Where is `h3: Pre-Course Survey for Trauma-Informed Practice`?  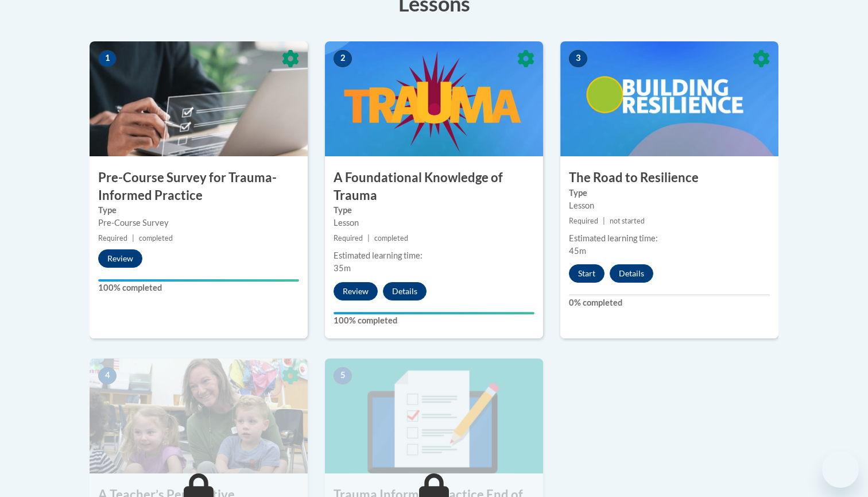
h3: Pre-Course Survey for Trauma-Informed Practice is located at coordinates (198, 186).